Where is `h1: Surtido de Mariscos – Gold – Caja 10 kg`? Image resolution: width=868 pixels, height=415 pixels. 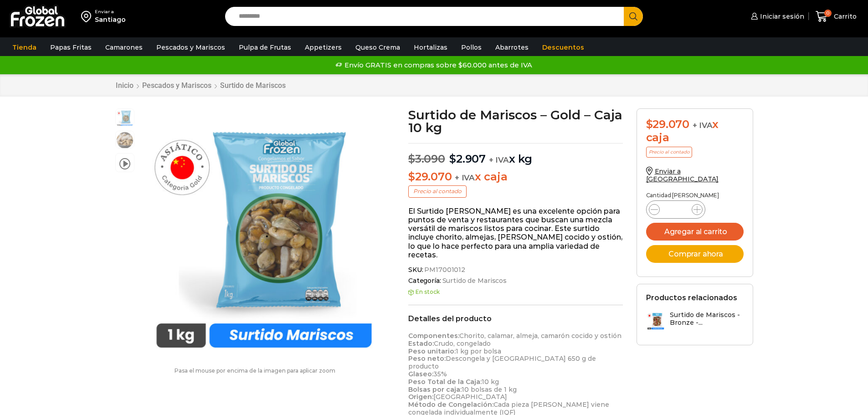 h1: Surtido de Mariscos – Gold – Caja 10 kg is located at coordinates (515, 121).